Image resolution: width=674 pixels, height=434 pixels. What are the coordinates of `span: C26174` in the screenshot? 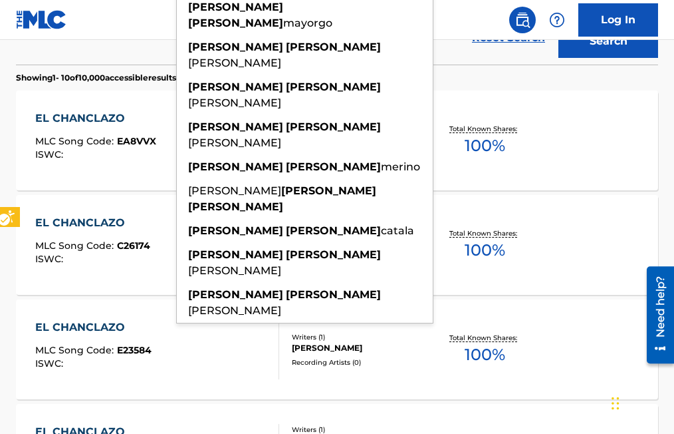 It's located at (134, 245).